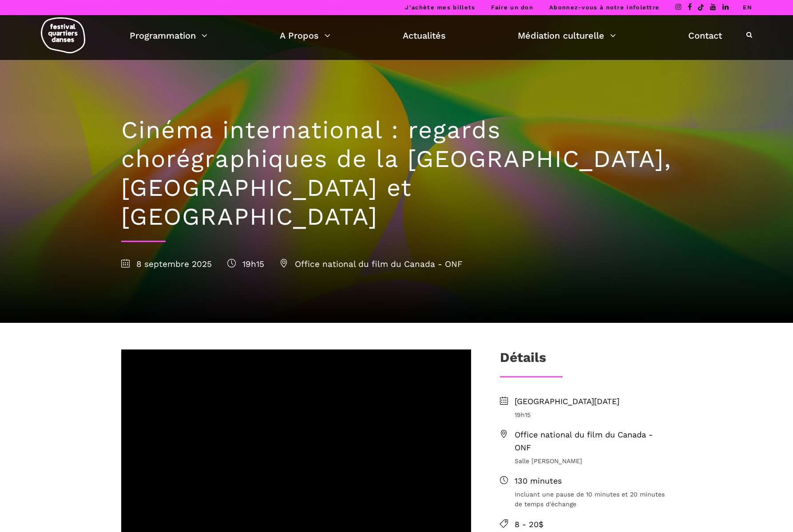 The height and width of the screenshot is (532, 793). What do you see at coordinates (705, 36) in the screenshot?
I see `a: Contact` at bounding box center [705, 36].